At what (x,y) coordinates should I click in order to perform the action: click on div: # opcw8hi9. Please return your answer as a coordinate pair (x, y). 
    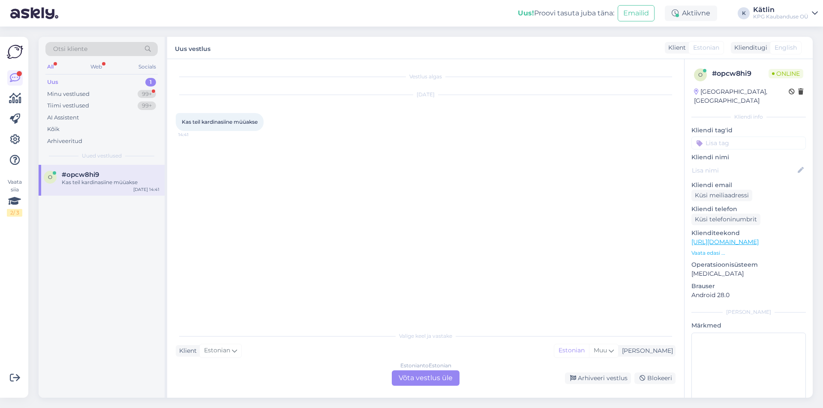
    Looking at the image, I should click on (740, 74).